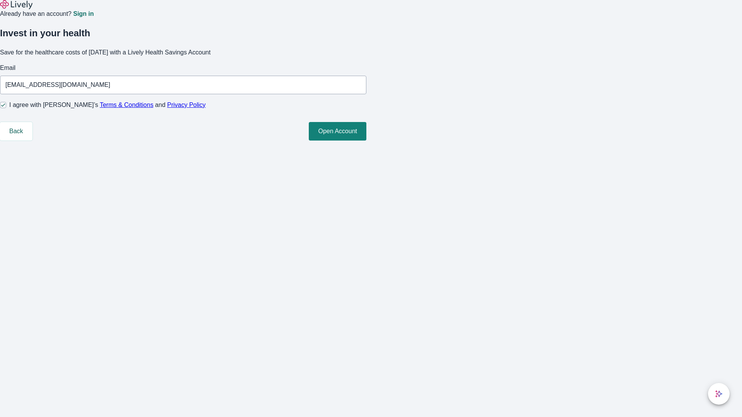 The image size is (742, 417). What do you see at coordinates (337, 131) in the screenshot?
I see `button: Open Account` at bounding box center [337, 131].